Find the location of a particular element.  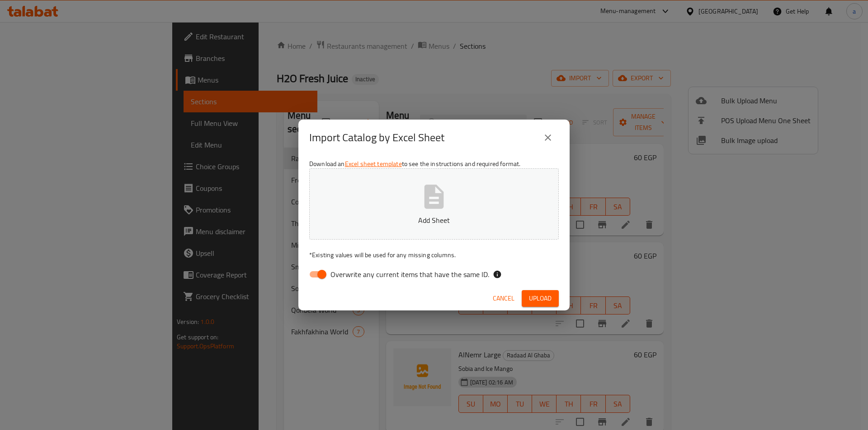

span: Upload is located at coordinates (540, 299).